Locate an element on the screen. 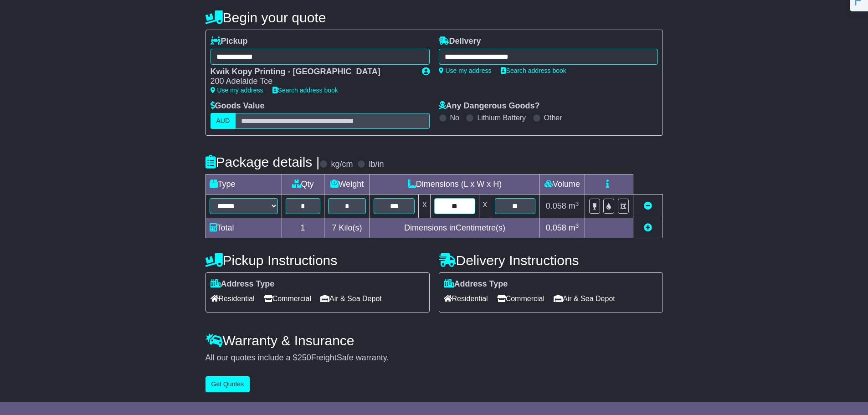  span: 250 is located at coordinates (304, 358).